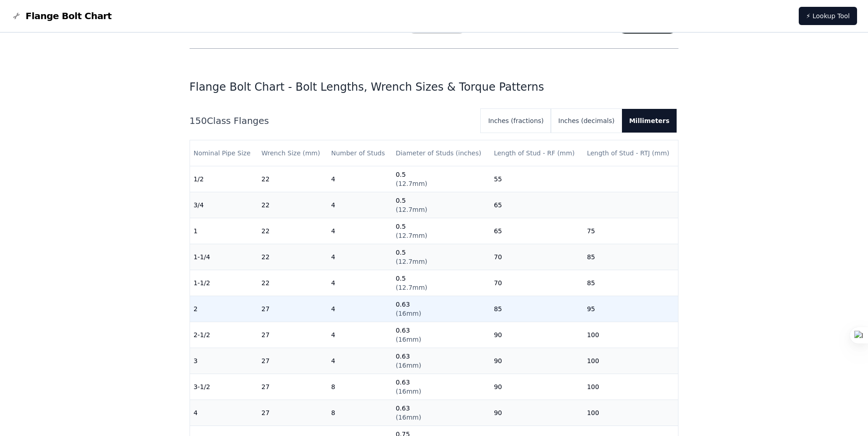 The width and height of the screenshot is (868, 436). I want to click on button: Inches (decimals), so click(586, 120).